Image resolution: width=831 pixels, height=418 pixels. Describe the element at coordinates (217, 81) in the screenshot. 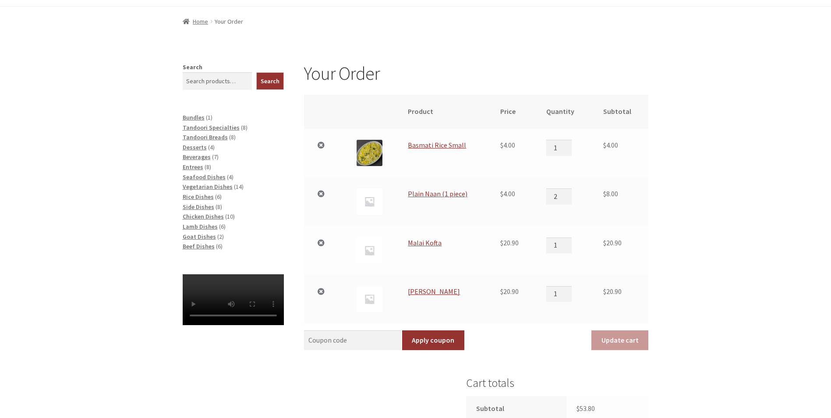

I see `input: Search products…` at that location.